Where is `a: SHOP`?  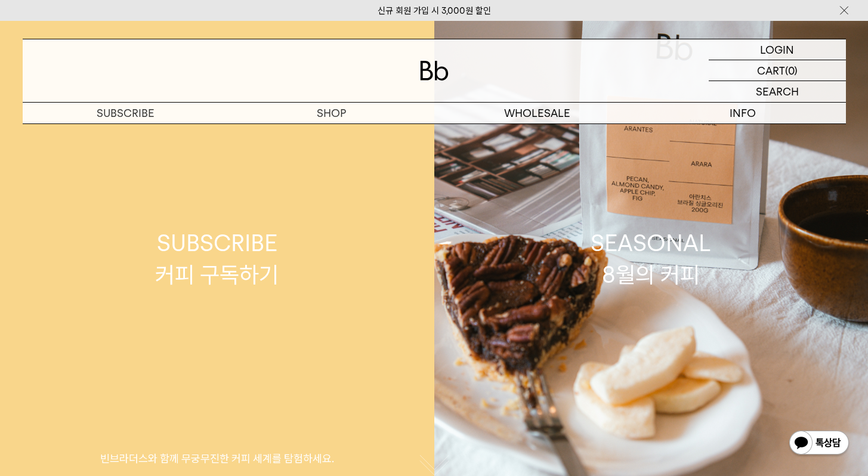
a: SHOP is located at coordinates (331, 113).